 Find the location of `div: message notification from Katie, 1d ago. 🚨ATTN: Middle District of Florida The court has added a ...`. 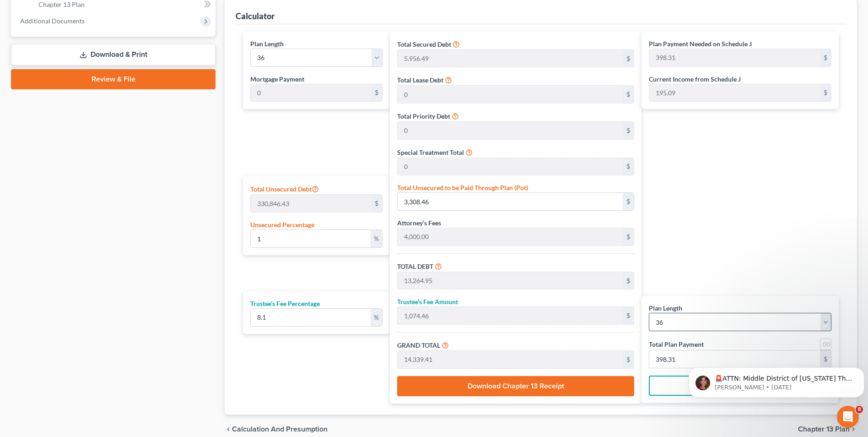

div: message notification from Katie, 1d ago. 🚨ATTN: Middle District of Florida The court has added a ... is located at coordinates (91, 34).